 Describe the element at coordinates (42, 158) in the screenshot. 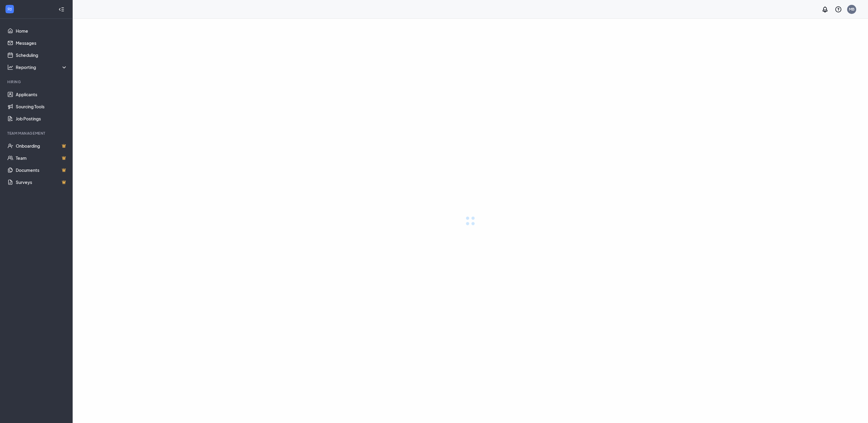

I see `a: TeamCrown` at that location.